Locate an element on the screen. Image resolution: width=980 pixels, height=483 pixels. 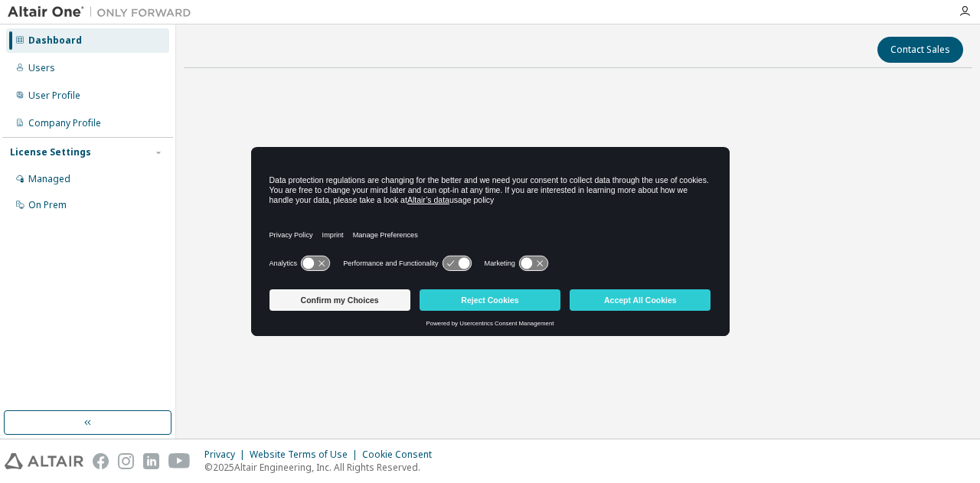
img: linkedin.svg is located at coordinates (151, 461).